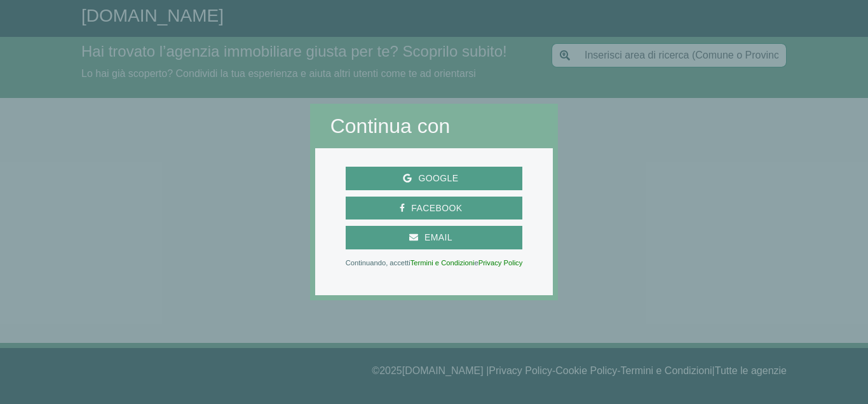  What do you see at coordinates (434, 208) in the screenshot?
I see `button: Facebook` at bounding box center [434, 208].